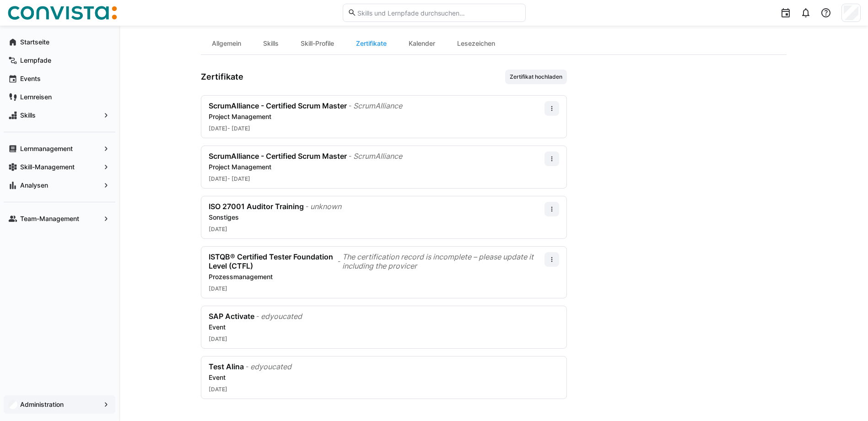 Image resolution: width=868 pixels, height=421 pixels. What do you see at coordinates (326, 206) in the screenshot?
I see `div: unknown` at bounding box center [326, 206].